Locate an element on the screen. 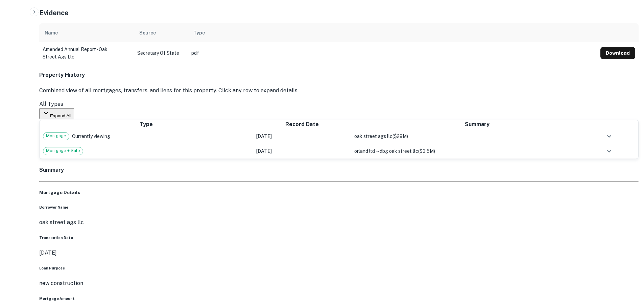  span: dbg oak street llc is located at coordinates (399, 151).